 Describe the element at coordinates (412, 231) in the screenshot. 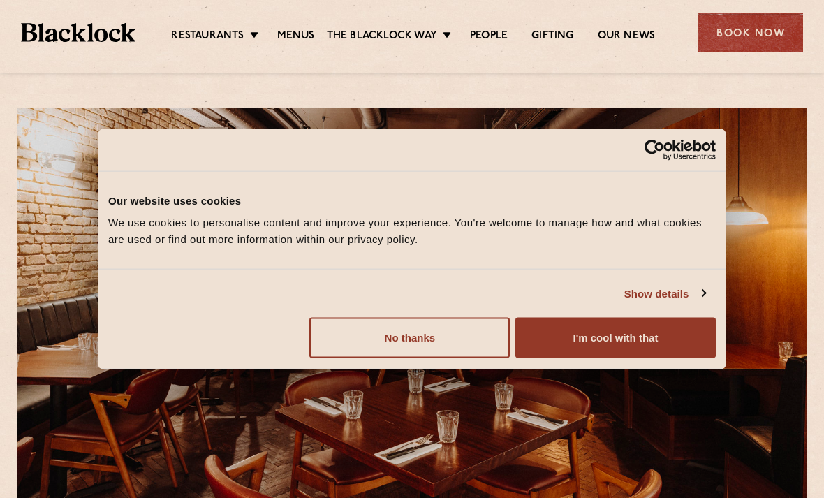

I see `div: We use cookies to personalise content and improve your experience. You're welcome to manage how a...` at that location.